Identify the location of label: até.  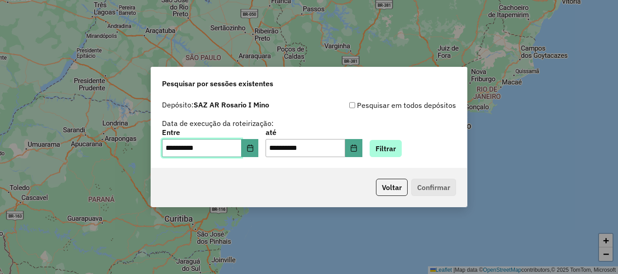
(313, 132).